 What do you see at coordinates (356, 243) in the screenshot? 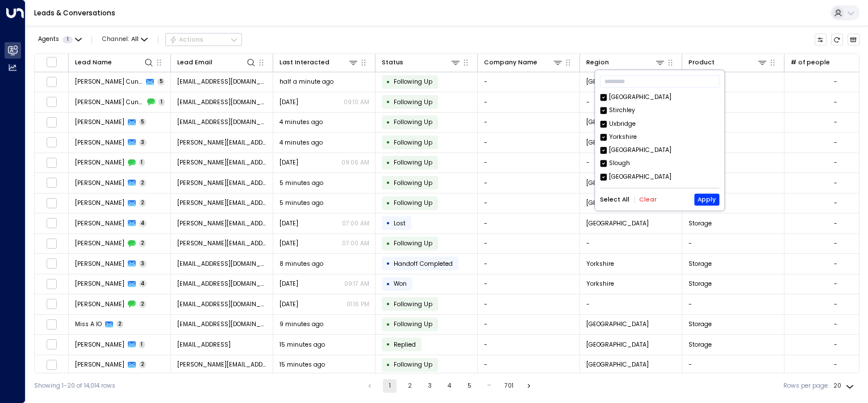
I see `p: 07:00 AM` at bounding box center [356, 243].